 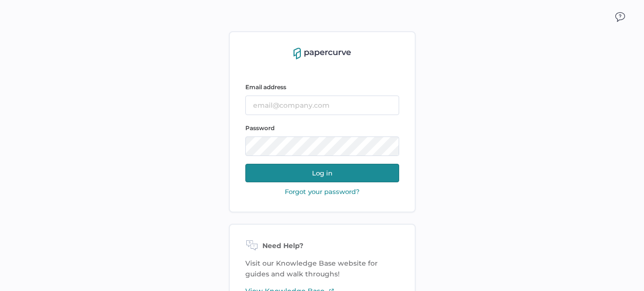 I want to click on img: need-help-icon.d526b9f7.svg, so click(x=251, y=246).